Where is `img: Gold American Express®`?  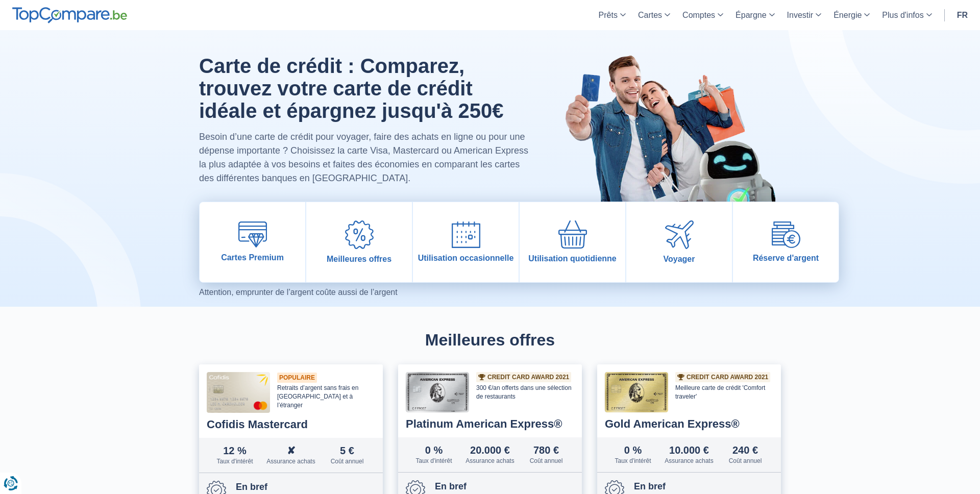
img: Gold American Express® is located at coordinates (636, 392).